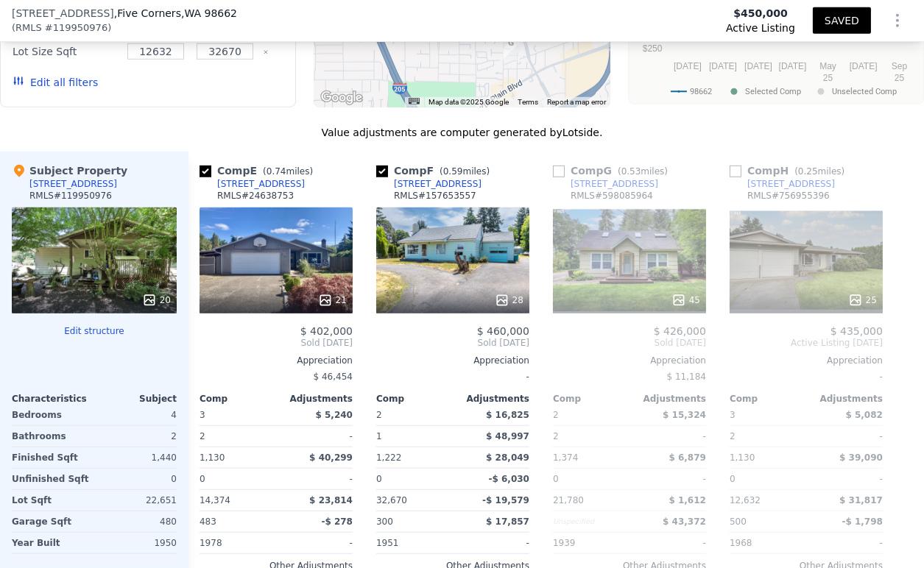 The image size is (924, 568). Describe the element at coordinates (51, 436) in the screenshot. I see `div: Bathrooms` at that location.